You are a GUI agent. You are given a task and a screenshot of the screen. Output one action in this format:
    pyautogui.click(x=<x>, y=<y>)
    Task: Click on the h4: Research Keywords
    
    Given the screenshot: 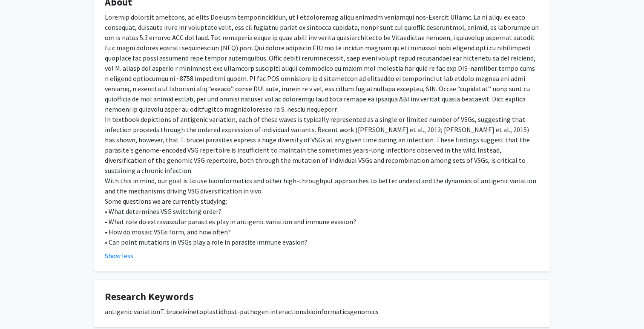 What is the action you would take?
    pyautogui.click(x=322, y=296)
    